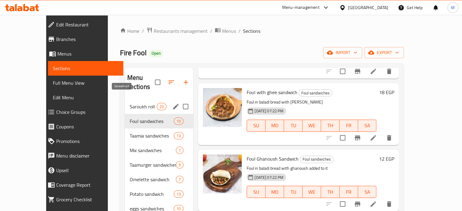 This screenshot has height=211, width=462. Describe the element at coordinates (153, 180) in the screenshot. I see `span: Omelette sandwich` at that location.